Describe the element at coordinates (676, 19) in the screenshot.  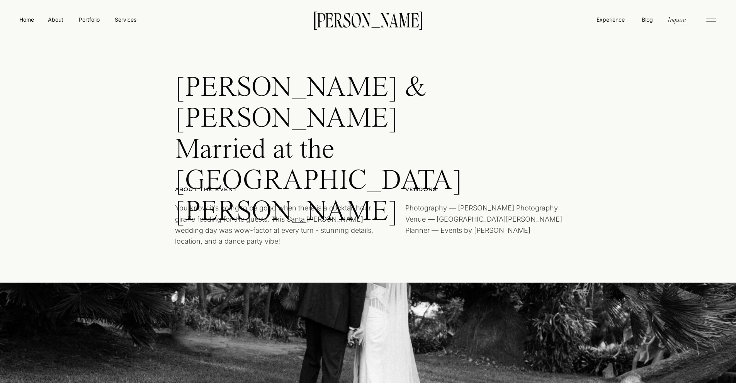
I see `a: Inquire` at that location.